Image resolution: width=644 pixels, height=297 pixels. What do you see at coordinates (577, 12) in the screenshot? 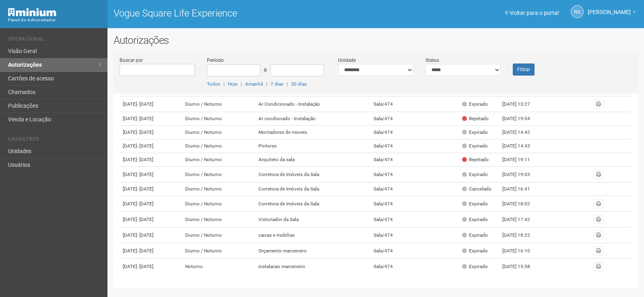
I see `a: NS` at bounding box center [577, 12].